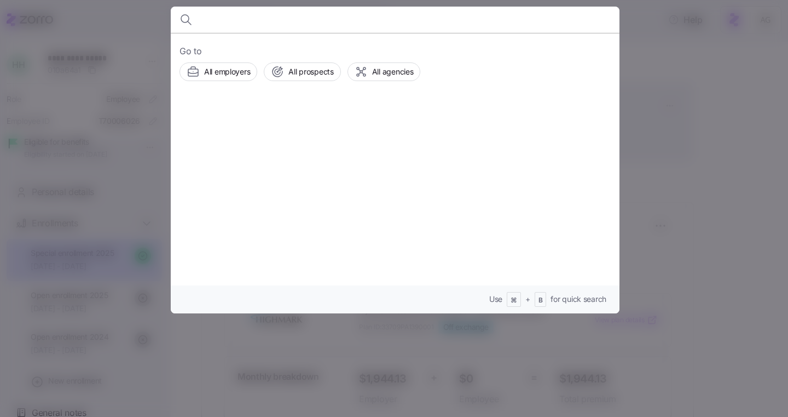 The width and height of the screenshot is (788, 417). Describe the element at coordinates (302, 72) in the screenshot. I see `button: All prospects` at that location.